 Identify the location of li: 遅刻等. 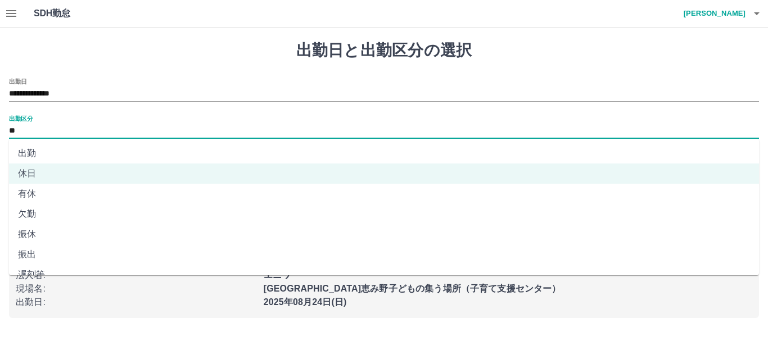
(384, 275).